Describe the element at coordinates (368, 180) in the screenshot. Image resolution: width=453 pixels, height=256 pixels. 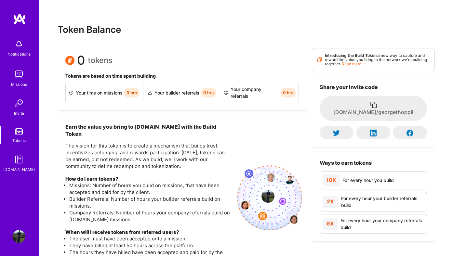
I see `div: For every hour you build` at that location.